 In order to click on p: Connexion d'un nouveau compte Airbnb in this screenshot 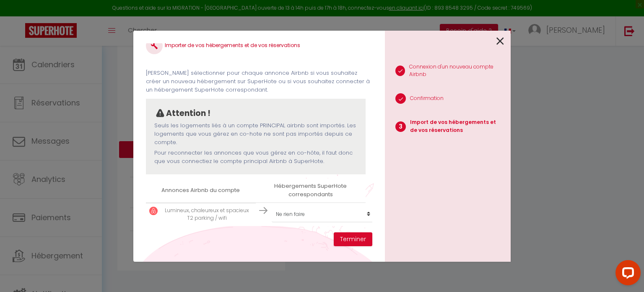, I will do `click(457, 71)`.